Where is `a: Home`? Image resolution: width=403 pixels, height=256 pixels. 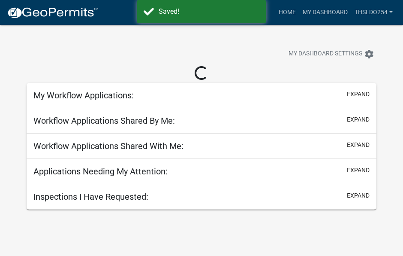
a: Home is located at coordinates (287, 12).